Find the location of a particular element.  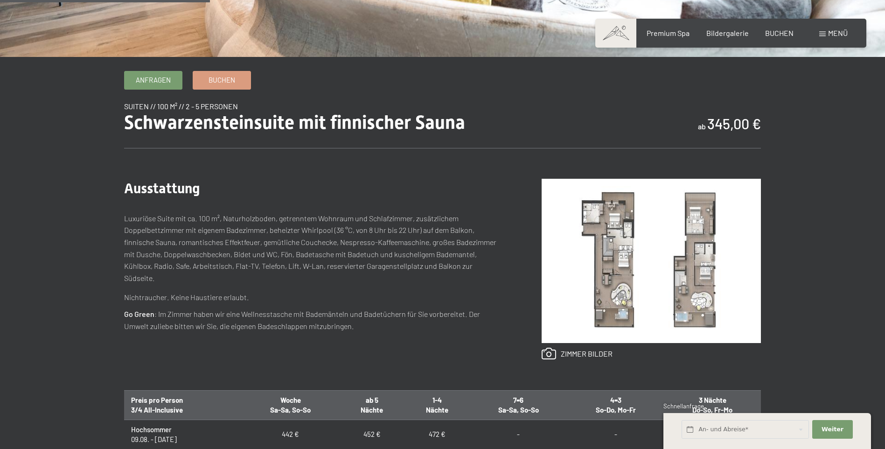

a: Buchen is located at coordinates (222, 80).